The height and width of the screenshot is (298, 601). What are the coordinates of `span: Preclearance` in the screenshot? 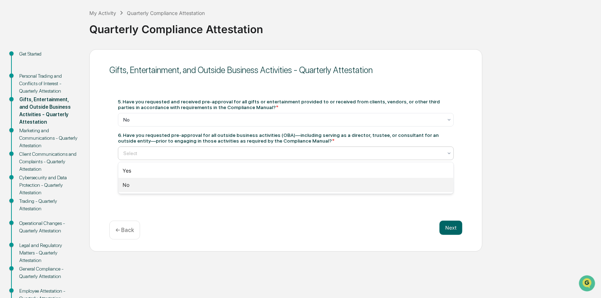 It's located at (30, 94).